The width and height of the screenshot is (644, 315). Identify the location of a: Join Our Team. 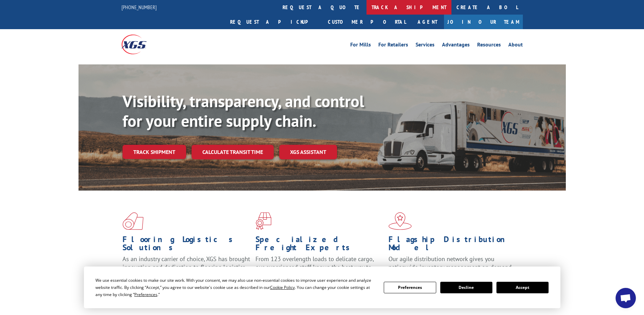
(483, 22).